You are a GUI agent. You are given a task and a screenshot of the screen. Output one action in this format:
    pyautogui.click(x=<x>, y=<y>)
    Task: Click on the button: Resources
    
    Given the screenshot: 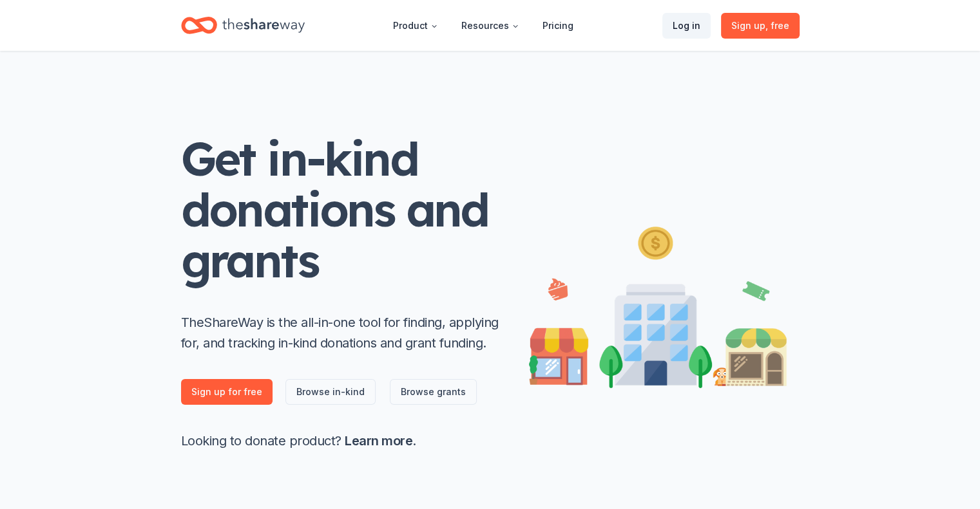 What is the action you would take?
    pyautogui.click(x=490, y=26)
    